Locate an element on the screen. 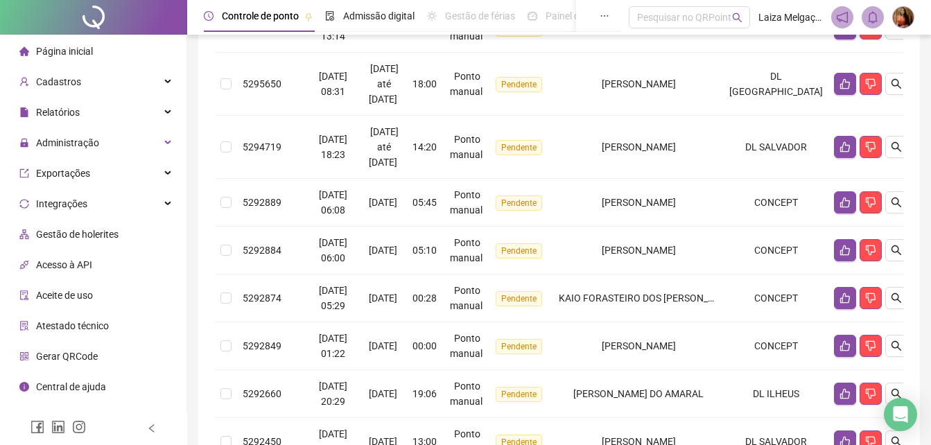  span: 5292889 is located at coordinates (262, 203).